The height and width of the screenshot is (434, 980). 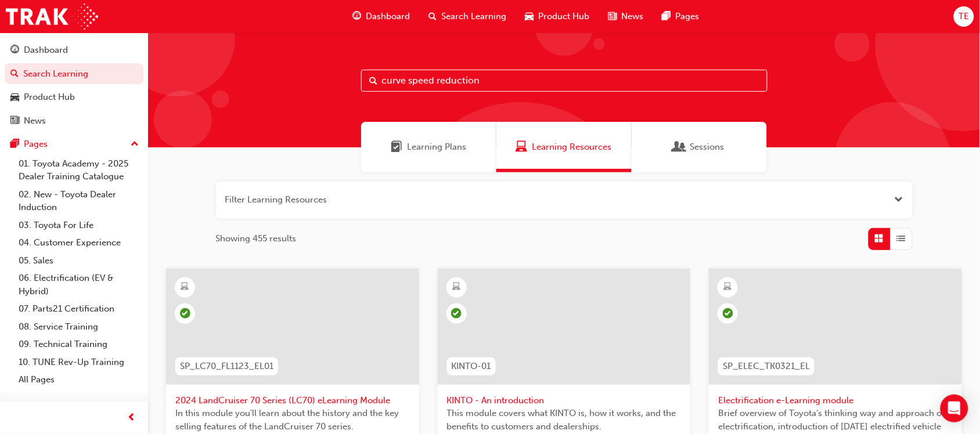 What do you see at coordinates (52, 16) in the screenshot?
I see `img: Trak` at bounding box center [52, 16].